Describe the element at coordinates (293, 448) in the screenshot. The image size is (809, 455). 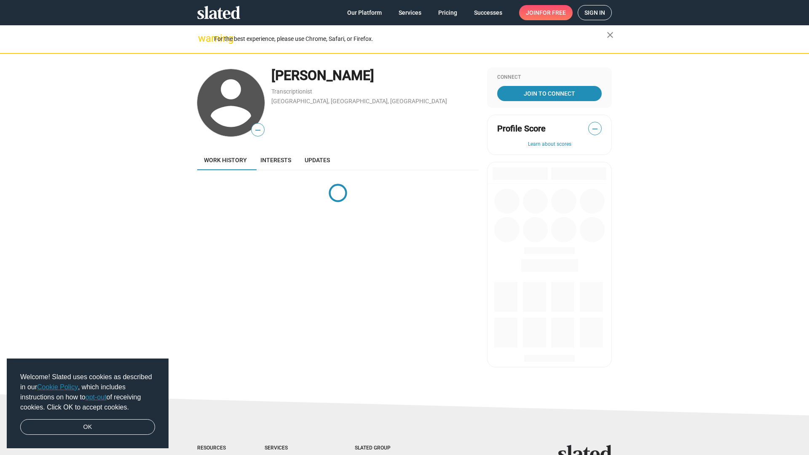
I see `div: Services` at that location.